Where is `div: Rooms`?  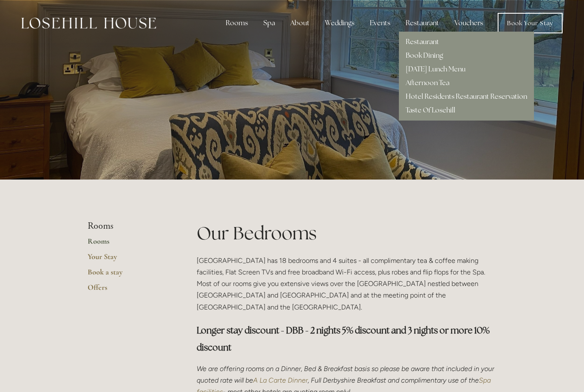 div: Rooms is located at coordinates (237, 23).